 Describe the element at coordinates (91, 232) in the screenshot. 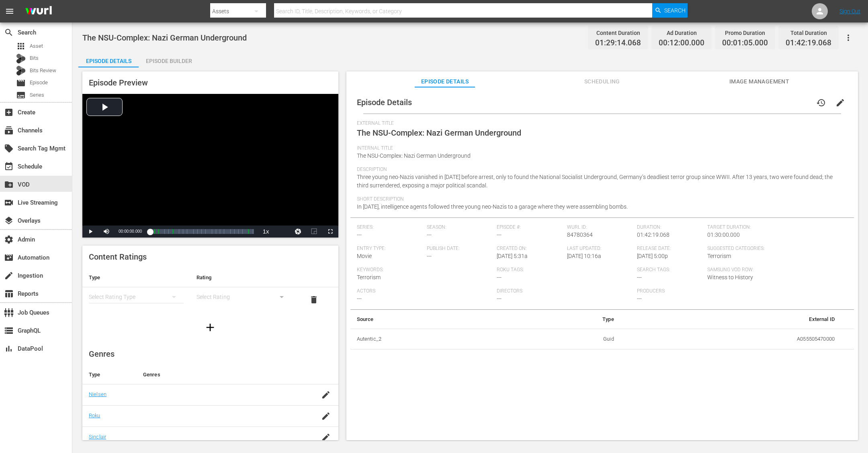

I see `button: Play` at that location.